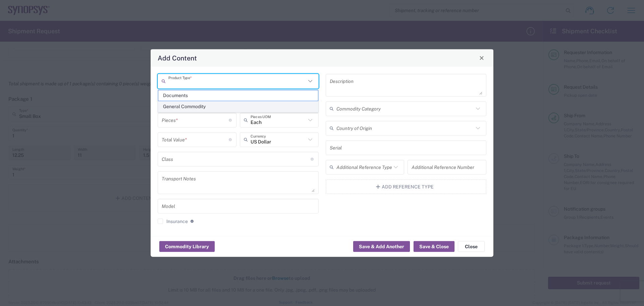  What do you see at coordinates (434, 246) in the screenshot?
I see `button: Save & Close` at bounding box center [434, 246].